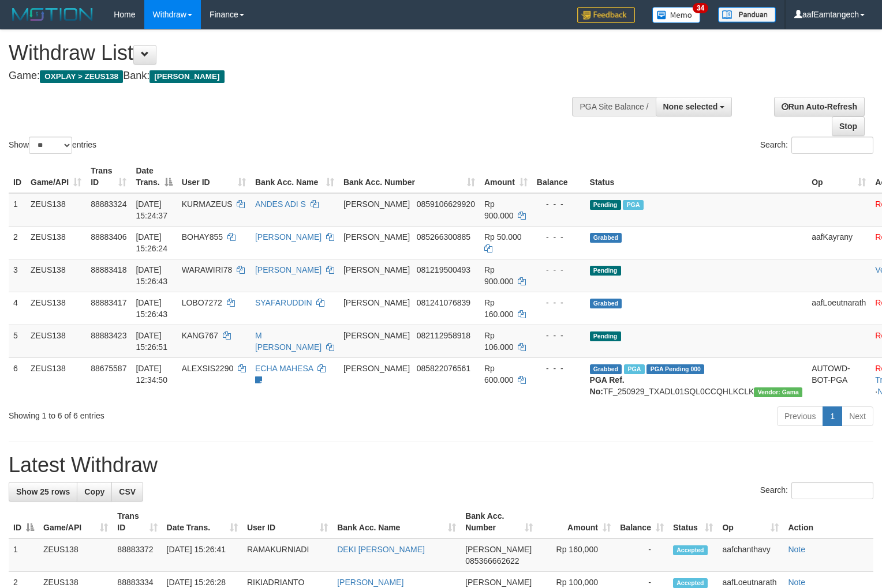 Image resolution: width=882 pixels, height=588 pixels. What do you see at coordinates (692, 522) in the screenshot?
I see `th: Status: activate to sort column ascending` at bounding box center [692, 522].